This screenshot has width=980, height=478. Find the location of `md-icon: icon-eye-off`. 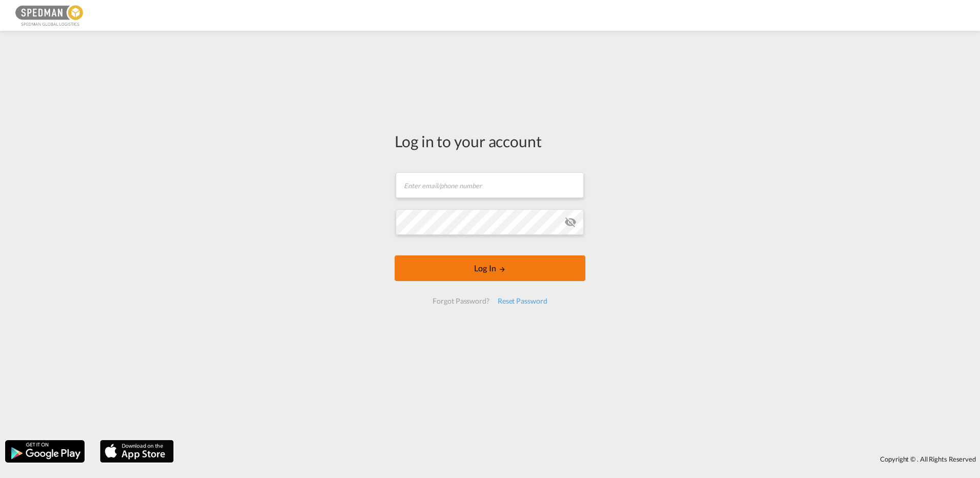

md-icon: icon-eye-off is located at coordinates (570, 222).